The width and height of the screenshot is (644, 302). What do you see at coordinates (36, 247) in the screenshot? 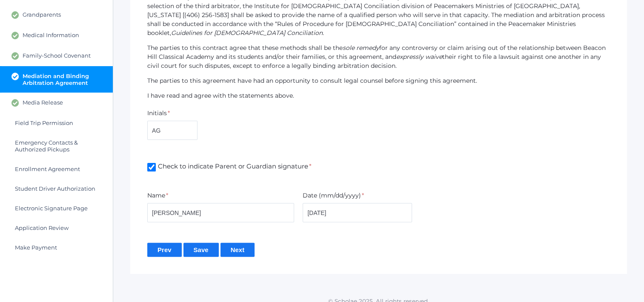
I see `span: Make Payment` at bounding box center [36, 247].